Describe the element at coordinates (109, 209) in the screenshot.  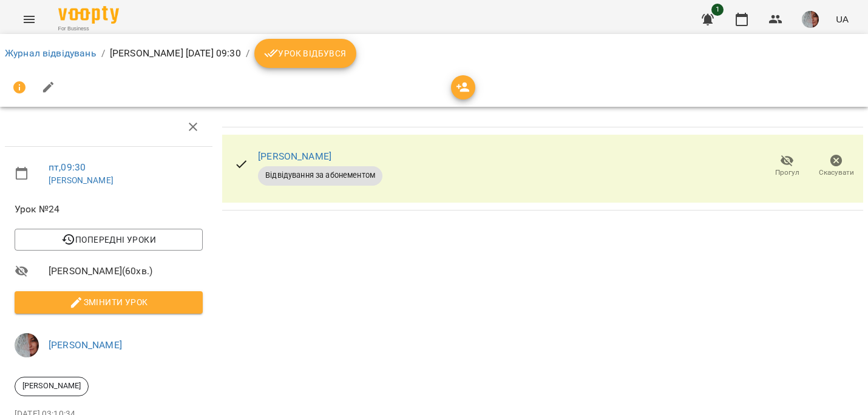
I see `span: Урок №24` at that location.